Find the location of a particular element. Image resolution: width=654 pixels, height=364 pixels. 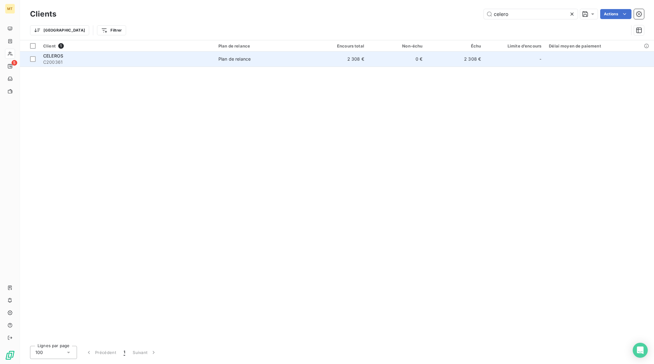

div: Échu is located at coordinates (456, 46).